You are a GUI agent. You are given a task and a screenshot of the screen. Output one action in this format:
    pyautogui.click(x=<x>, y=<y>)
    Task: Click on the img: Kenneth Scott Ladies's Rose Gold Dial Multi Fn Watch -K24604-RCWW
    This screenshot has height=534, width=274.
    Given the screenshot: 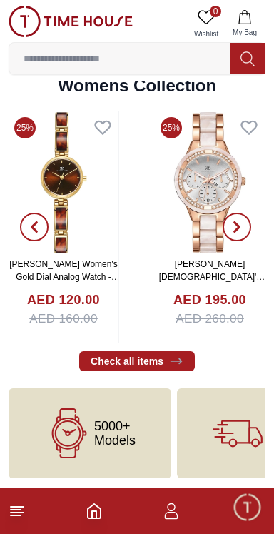 What is the action you would take?
    pyautogui.click(x=210, y=183)
    